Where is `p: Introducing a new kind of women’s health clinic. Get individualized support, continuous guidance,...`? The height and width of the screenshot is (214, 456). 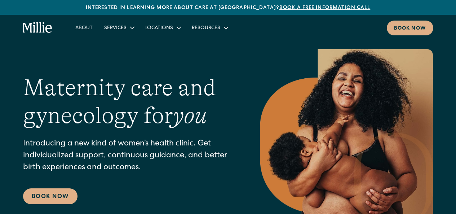
p: Introducing a new kind of women’s health clinic. Get individualized support, continuous guidance,... is located at coordinates (127, 156).